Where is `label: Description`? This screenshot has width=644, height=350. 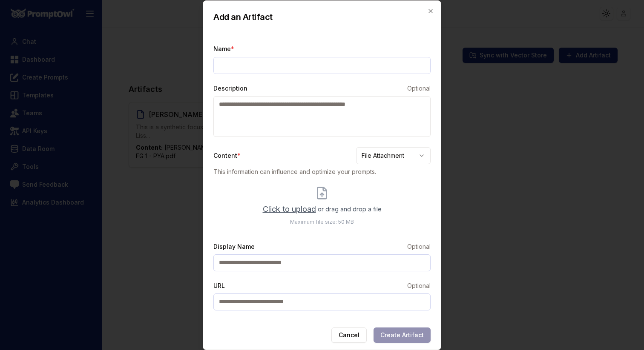
label: Description is located at coordinates (231, 88).